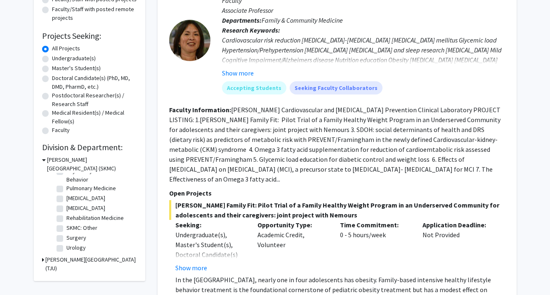 The image size is (550, 295). I want to click on div: Not Provided, so click(458, 246).